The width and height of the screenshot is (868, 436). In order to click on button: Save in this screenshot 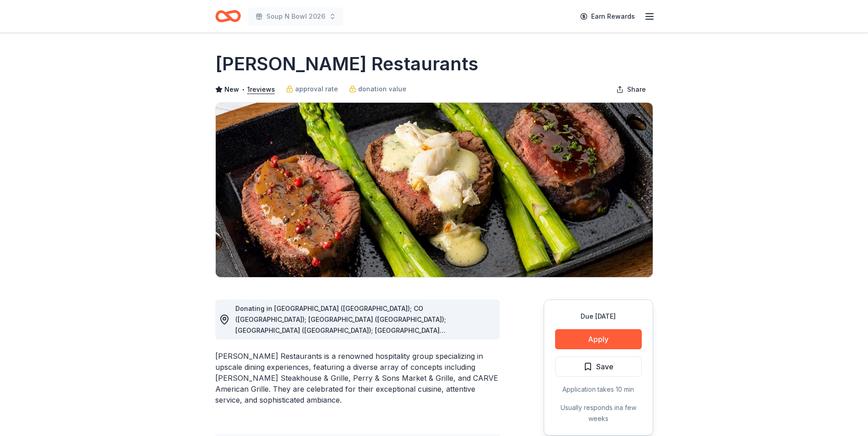, I will do `click(599, 366)`.